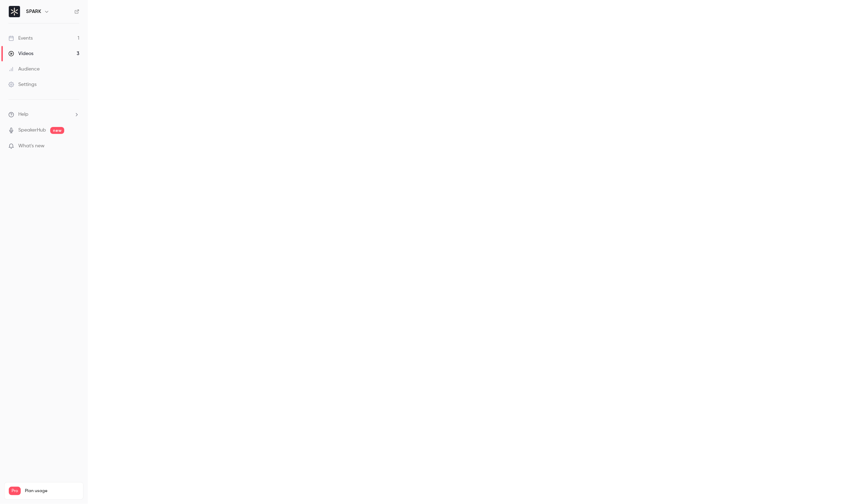 The height and width of the screenshot is (504, 841). I want to click on div: Events, so click(21, 39).